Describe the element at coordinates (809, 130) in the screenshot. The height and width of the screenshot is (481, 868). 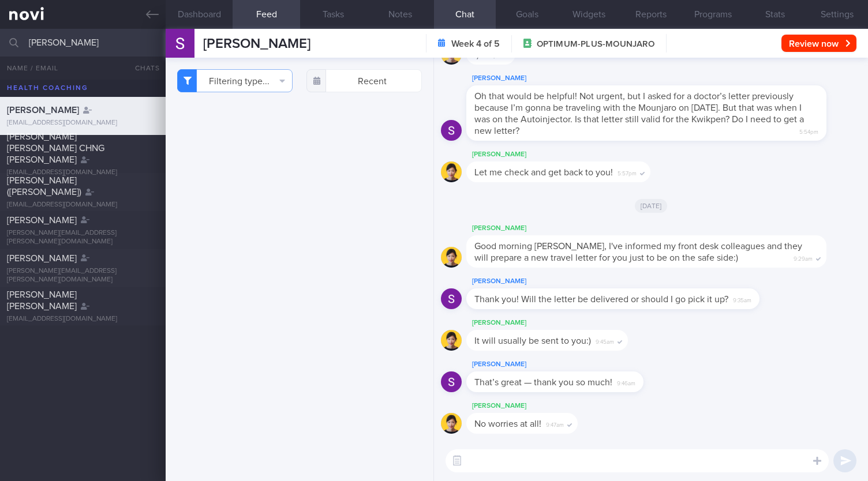
I see `span: 5:54pm` at that location.